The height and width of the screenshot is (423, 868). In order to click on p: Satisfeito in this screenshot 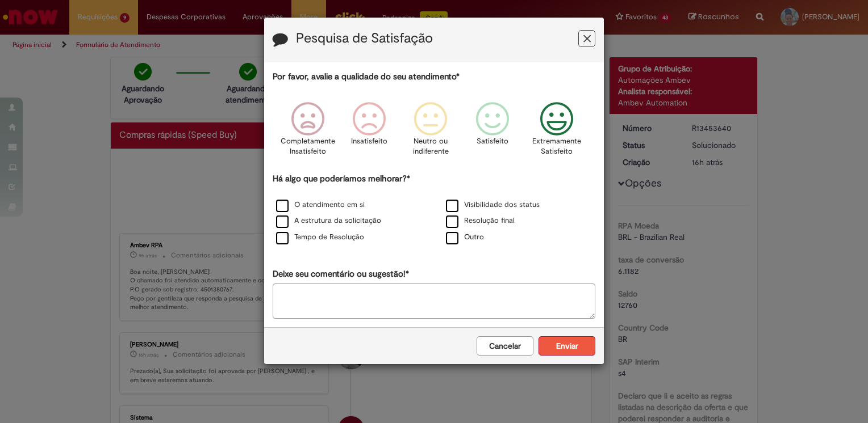, I will do `click(492, 141)`.